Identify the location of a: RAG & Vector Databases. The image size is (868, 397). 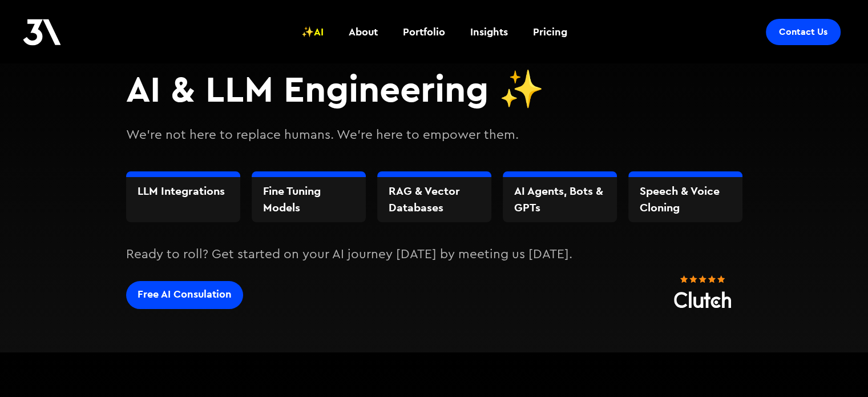
(434, 199).